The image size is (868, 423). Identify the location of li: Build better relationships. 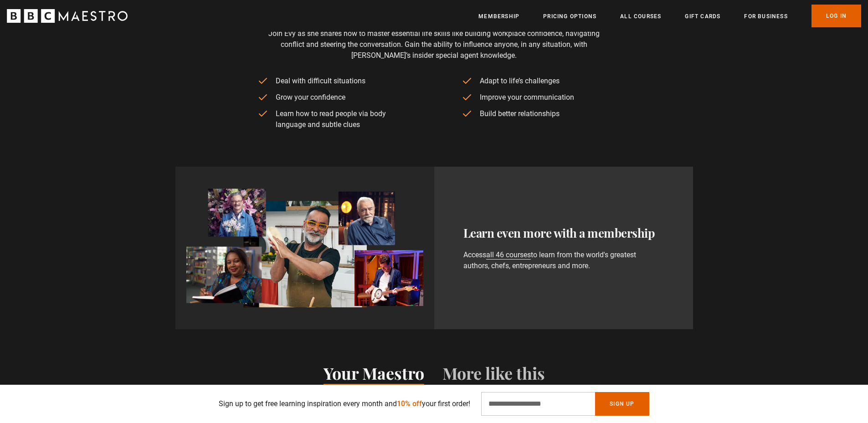
(537, 114).